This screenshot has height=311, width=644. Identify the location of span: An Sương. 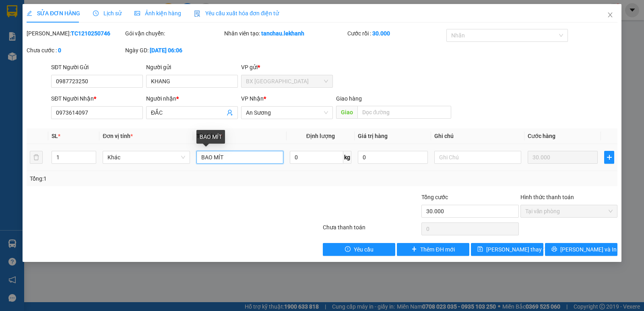
(287, 112).